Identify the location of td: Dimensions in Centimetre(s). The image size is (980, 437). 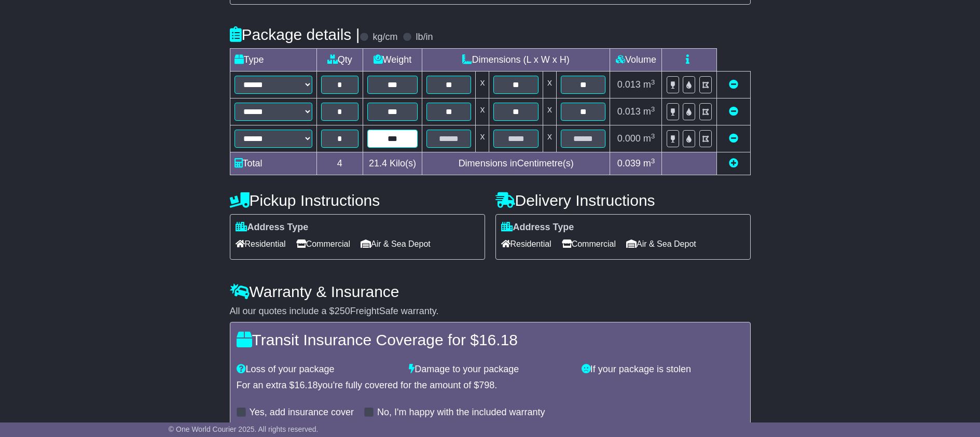
(516, 164).